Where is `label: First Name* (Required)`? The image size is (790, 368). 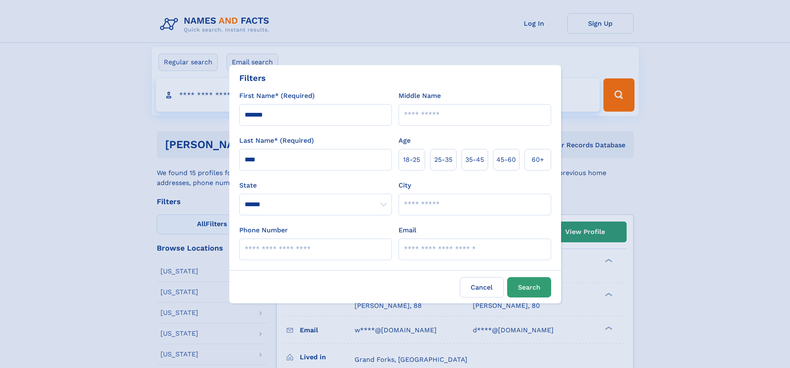 label: First Name* (Required) is located at coordinates (277, 96).